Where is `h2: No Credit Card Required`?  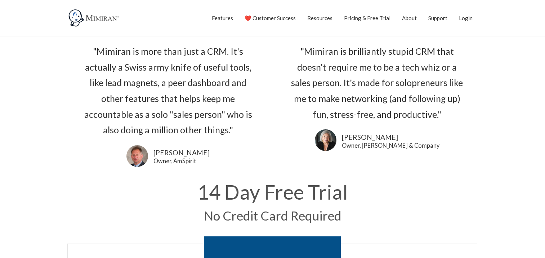
h2: No Credit Card Required is located at coordinates (273, 215).